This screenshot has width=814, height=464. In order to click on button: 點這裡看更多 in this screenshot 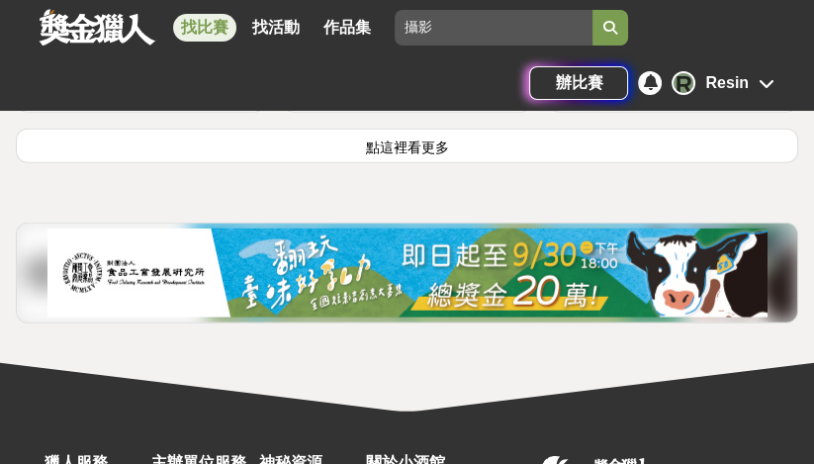, I will do `click(407, 145)`.